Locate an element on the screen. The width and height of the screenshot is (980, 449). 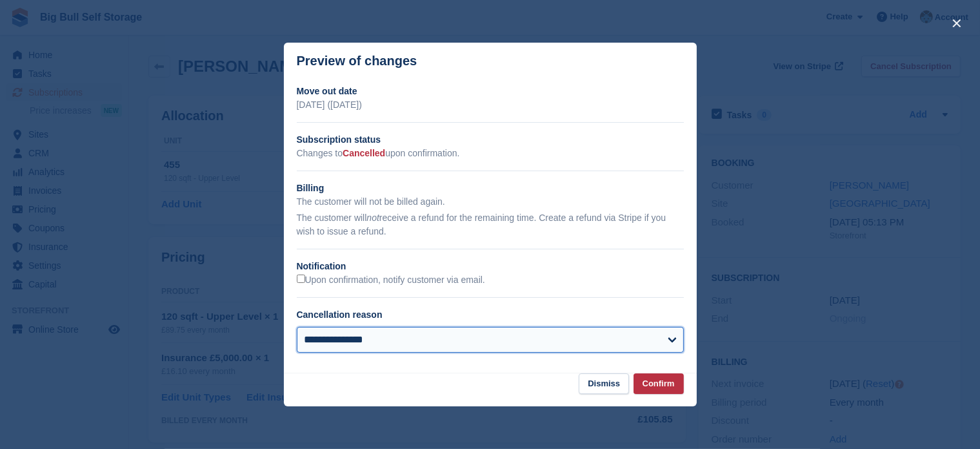
p: Preview of changes is located at coordinates (356, 61).